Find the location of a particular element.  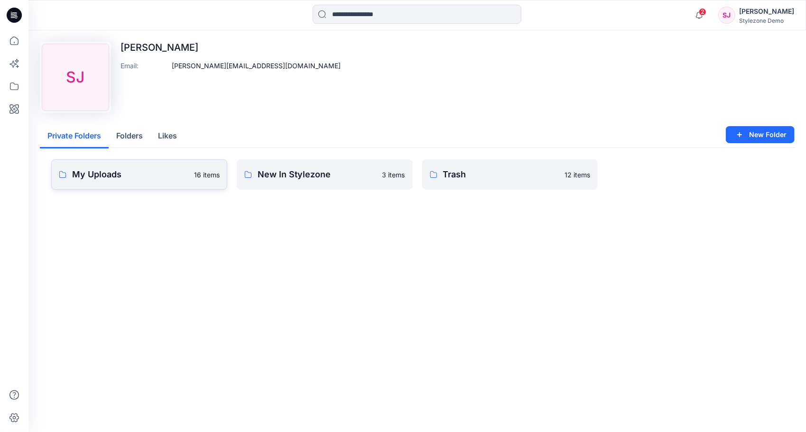

p: New In Stylezone is located at coordinates (317, 175).